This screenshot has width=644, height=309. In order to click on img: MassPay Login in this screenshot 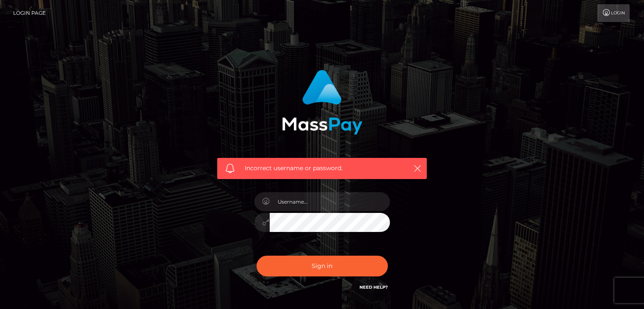, I will do `click(322, 102)`.